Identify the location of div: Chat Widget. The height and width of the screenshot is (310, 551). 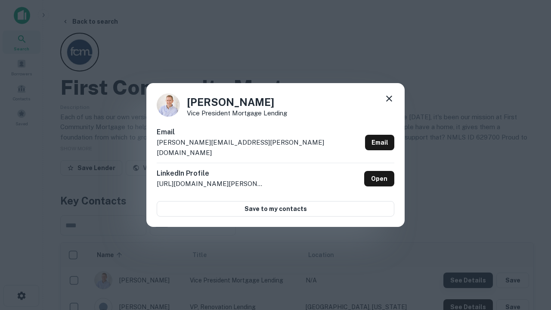
(529, 234).